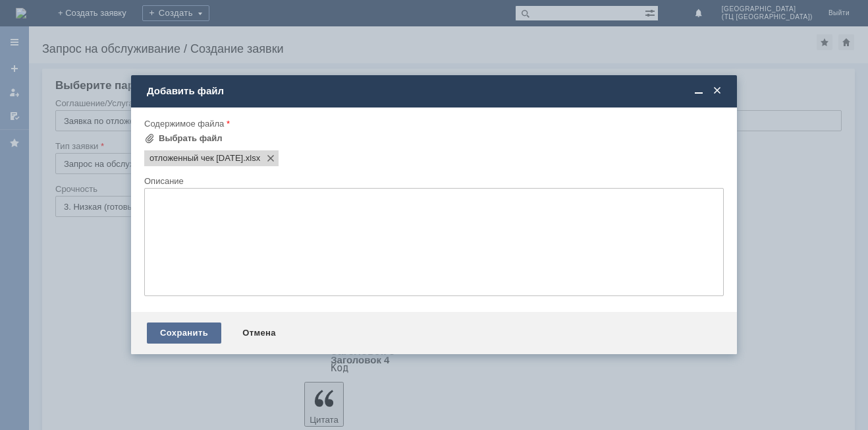 This screenshot has width=868, height=430. Describe the element at coordinates (191, 139) in the screenshot. I see `div: Выбрать файл` at that location.